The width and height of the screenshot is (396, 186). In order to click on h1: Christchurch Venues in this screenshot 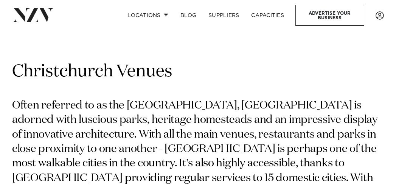, I will do `click(198, 72)`.